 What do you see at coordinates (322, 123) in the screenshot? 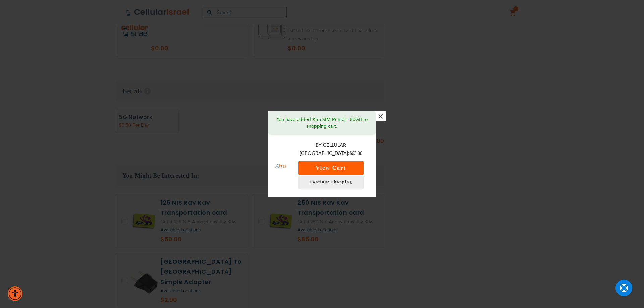
I see `p: You have added Xtra SIM Rental - 50GB to shopping cart.` at bounding box center [322, 123].